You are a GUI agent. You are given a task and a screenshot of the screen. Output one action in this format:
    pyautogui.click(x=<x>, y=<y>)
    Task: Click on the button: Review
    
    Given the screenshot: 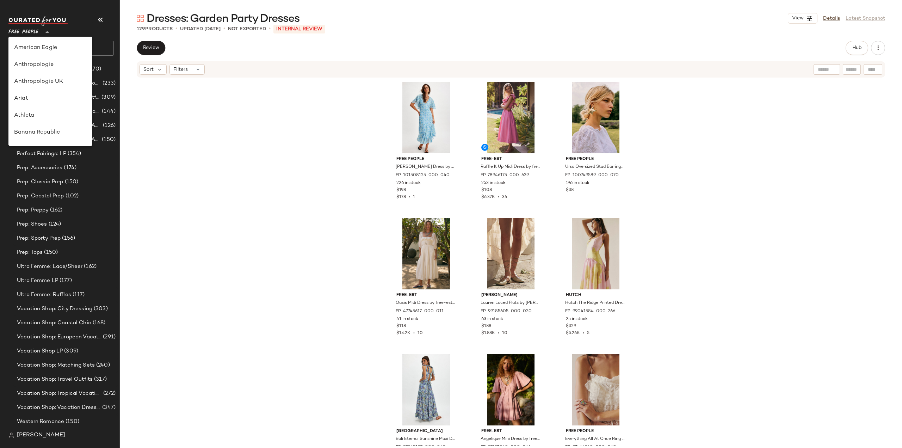 What is the action you would take?
    pyautogui.click(x=151, y=48)
    